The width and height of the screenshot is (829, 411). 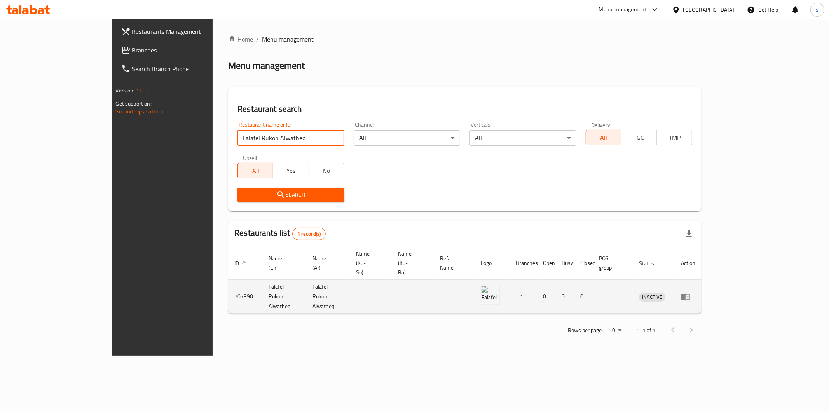 I want to click on button: No, so click(x=326, y=171).